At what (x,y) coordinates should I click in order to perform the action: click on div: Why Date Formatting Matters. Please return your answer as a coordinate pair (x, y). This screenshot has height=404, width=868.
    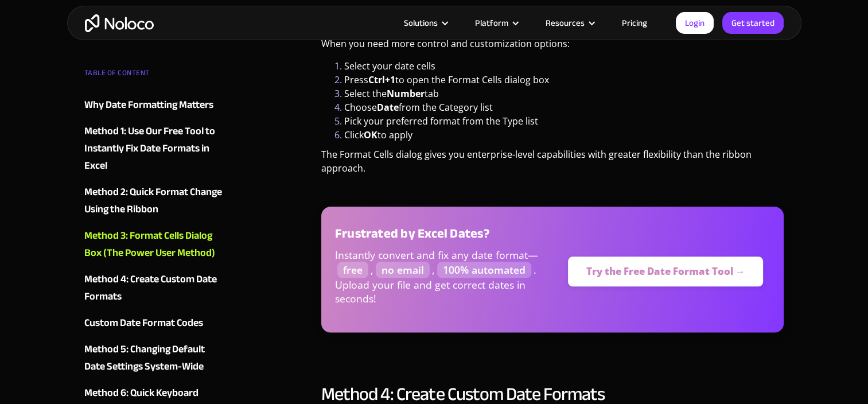
    Looking at the image, I should click on (149, 105).